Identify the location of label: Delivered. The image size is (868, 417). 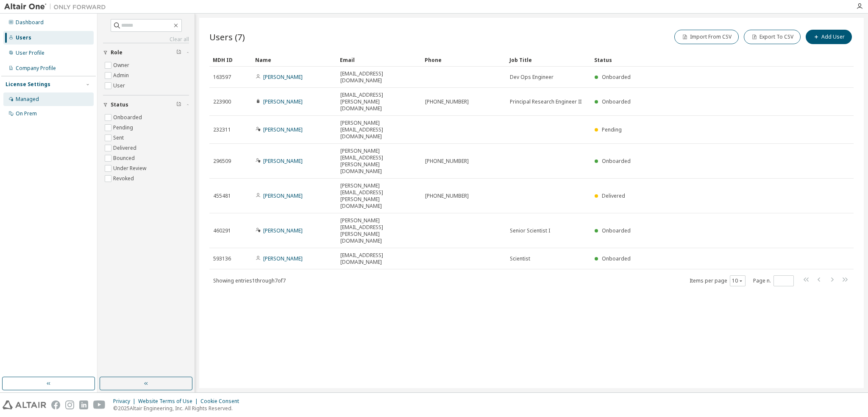
(126, 148).